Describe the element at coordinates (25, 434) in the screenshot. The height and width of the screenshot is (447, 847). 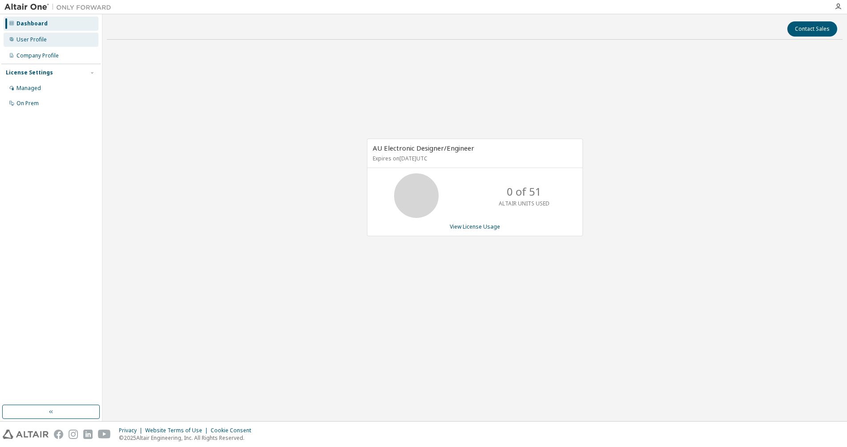
I see `img: altair_logo.svg` at that location.